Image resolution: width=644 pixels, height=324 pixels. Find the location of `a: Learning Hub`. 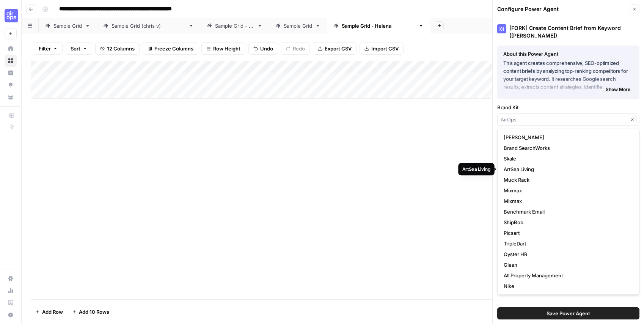

a: Learning Hub is located at coordinates (11, 303).